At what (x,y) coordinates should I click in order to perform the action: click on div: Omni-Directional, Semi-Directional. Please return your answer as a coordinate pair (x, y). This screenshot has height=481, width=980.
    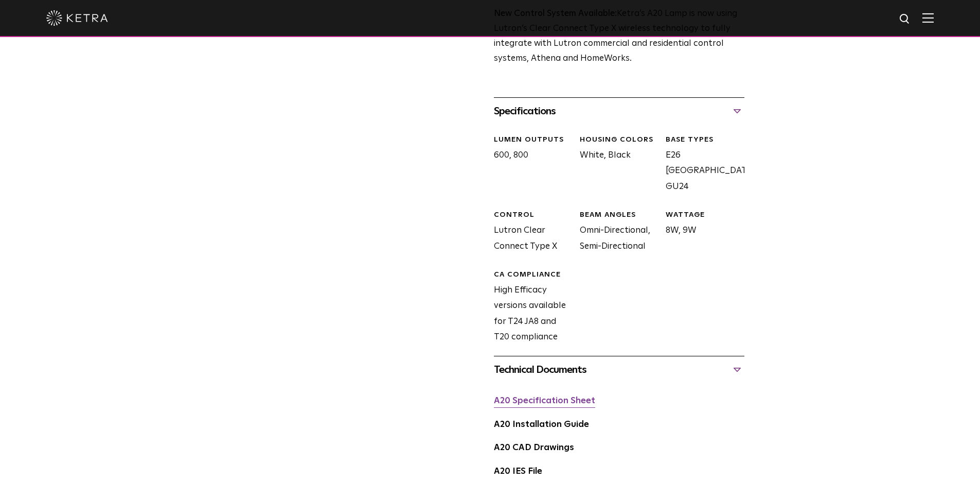
    Looking at the image, I should click on (615, 232).